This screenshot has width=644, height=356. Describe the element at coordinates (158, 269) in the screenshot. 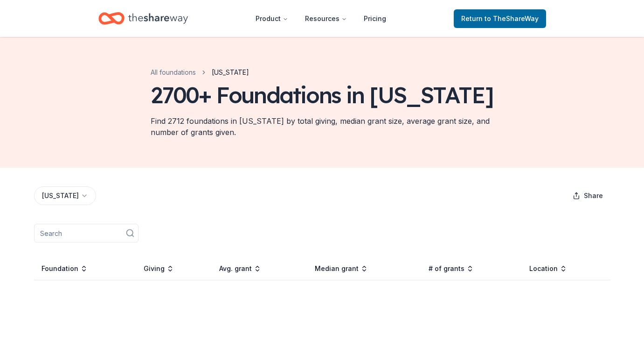

I see `button: Giving` at that location.